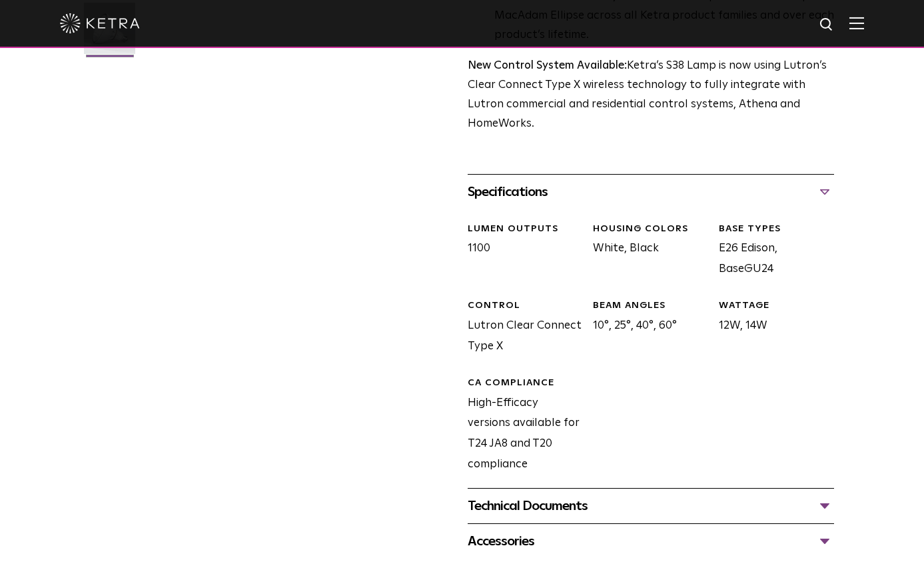 Image resolution: width=924 pixels, height=564 pixels. What do you see at coordinates (651, 306) in the screenshot?
I see `div: BEAM ANGLES` at bounding box center [651, 306].